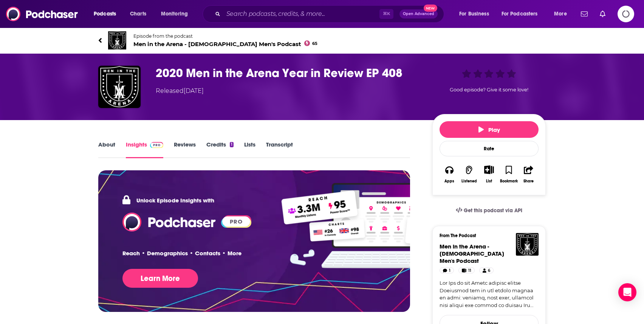  What do you see at coordinates (288, 73) in the screenshot?
I see `h3: 2020 Men in the Arena Year in Review EP 408` at bounding box center [288, 73].